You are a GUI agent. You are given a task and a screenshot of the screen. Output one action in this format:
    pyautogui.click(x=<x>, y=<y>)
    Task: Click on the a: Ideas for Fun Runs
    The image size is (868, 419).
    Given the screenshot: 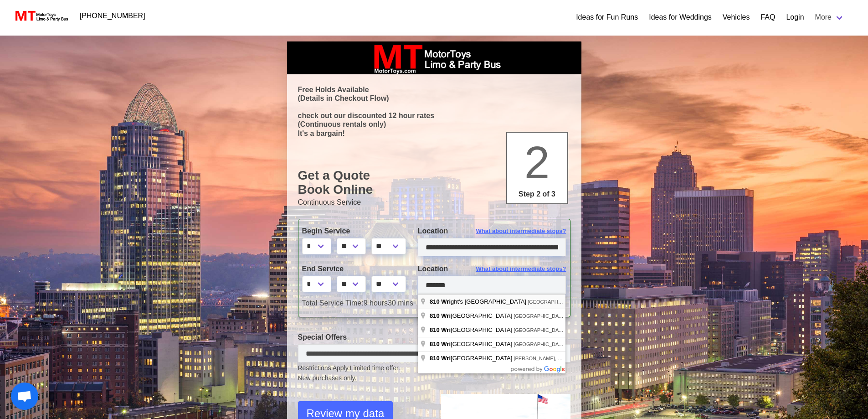 What is the action you would take?
    pyautogui.click(x=607, y=17)
    